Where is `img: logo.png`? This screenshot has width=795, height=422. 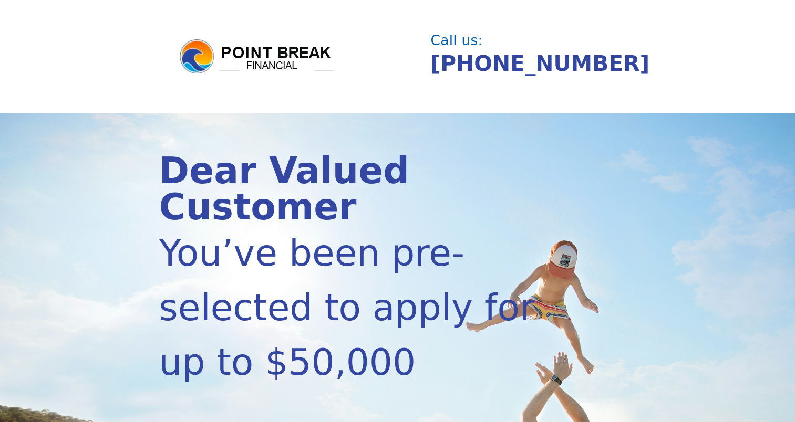
img: logo.png is located at coordinates (257, 57).